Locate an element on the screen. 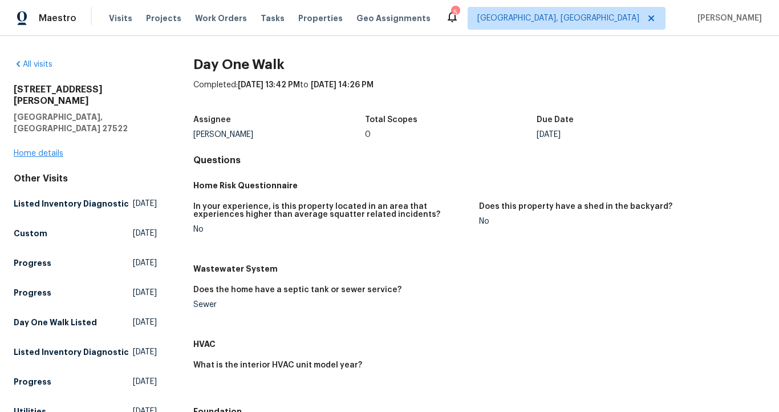  a: All visits is located at coordinates (33, 64).